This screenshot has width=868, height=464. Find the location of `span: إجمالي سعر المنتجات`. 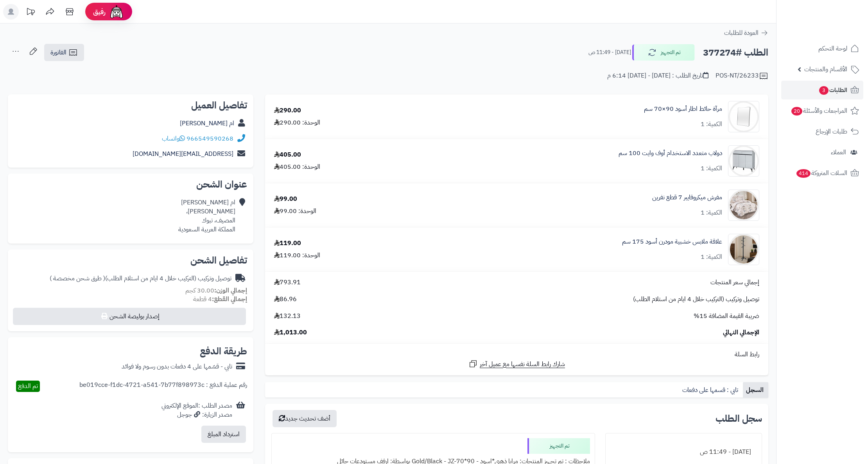

span: إجمالي سعر المنتجات is located at coordinates (735, 282).